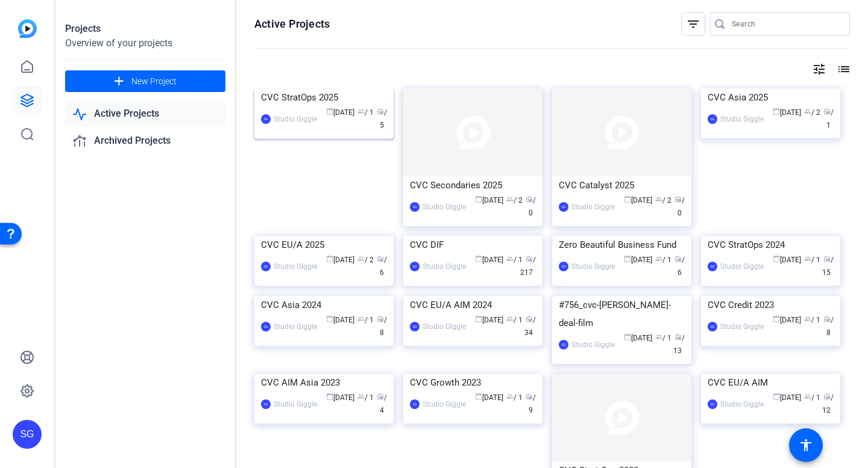 This screenshot has width=868, height=468. I want to click on mat-icon: accessibility, so click(806, 446).